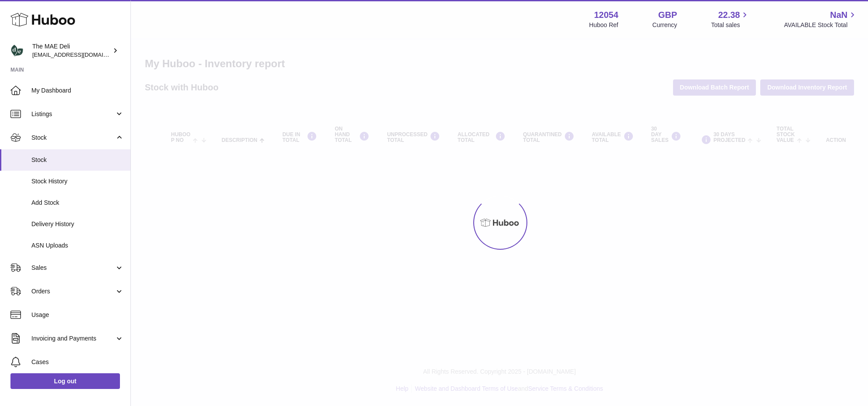 This screenshot has height=406, width=868. I want to click on strong: GBP, so click(667, 15).